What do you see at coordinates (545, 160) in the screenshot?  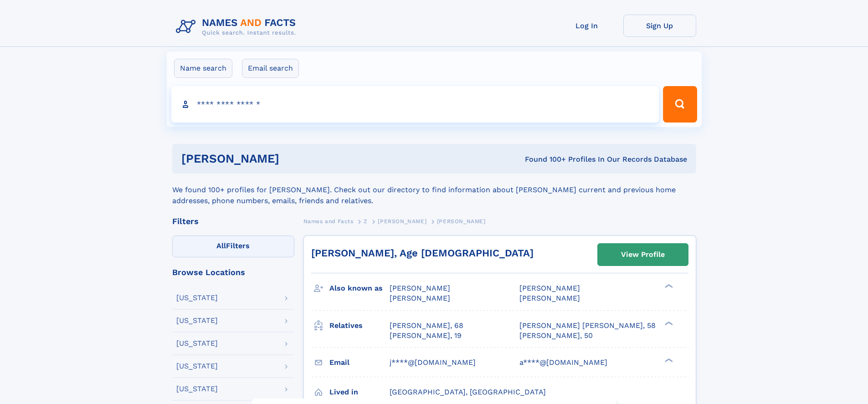 I see `div: Found 100+ Profiles In Our Records Database` at bounding box center [545, 160].